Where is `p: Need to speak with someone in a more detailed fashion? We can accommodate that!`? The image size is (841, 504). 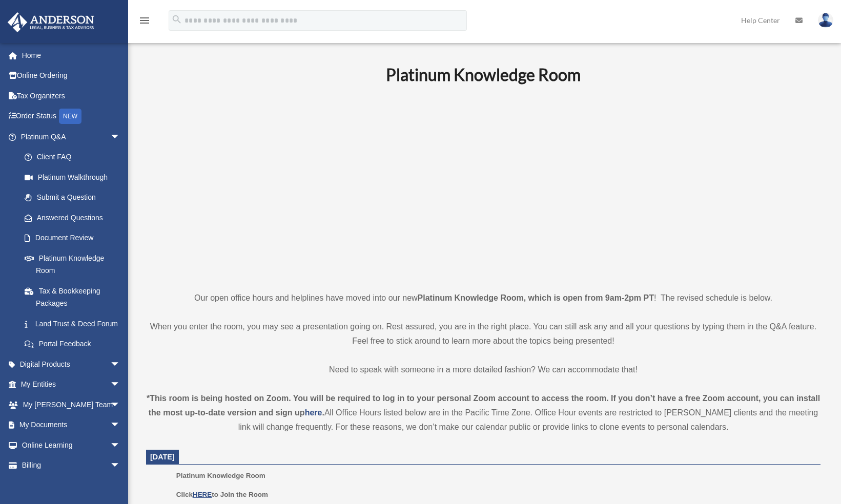 p: Need to speak with someone in a more detailed fashion? We can accommodate that! is located at coordinates (483, 370).